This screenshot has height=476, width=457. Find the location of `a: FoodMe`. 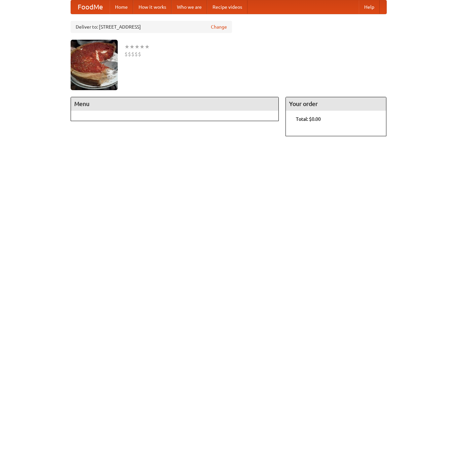

a: FoodMe is located at coordinates (90, 7).